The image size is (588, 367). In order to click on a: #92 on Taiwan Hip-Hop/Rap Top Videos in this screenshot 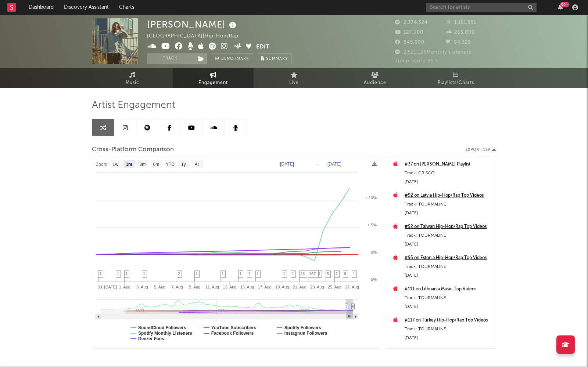, I will do `click(448, 227)`.